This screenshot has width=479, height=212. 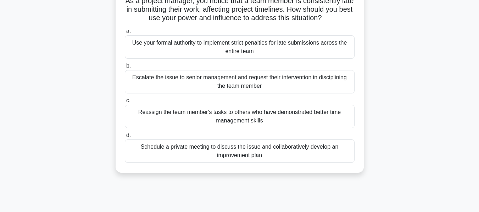 What do you see at coordinates (240, 117) in the screenshot?
I see `div: Reassign the team member's tasks to others who have demonstrated better time management skills` at bounding box center [240, 117].